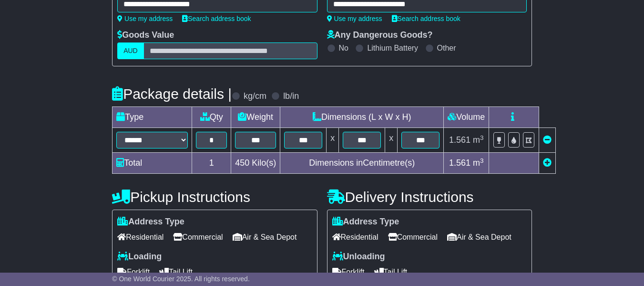 This screenshot has width=644, height=286. I want to click on label: Other, so click(447, 48).